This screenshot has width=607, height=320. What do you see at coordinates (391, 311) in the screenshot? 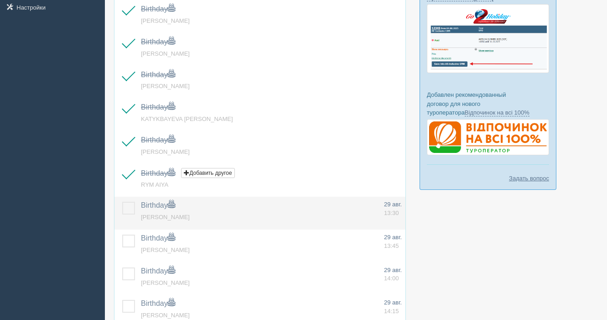
I see `span: 14:15` at bounding box center [391, 311].